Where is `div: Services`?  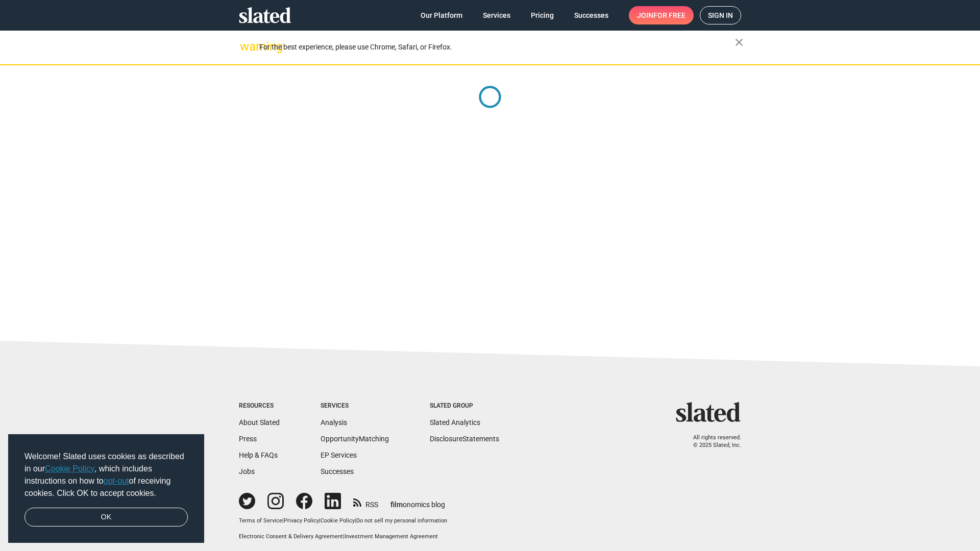
div: Services is located at coordinates (355, 406).